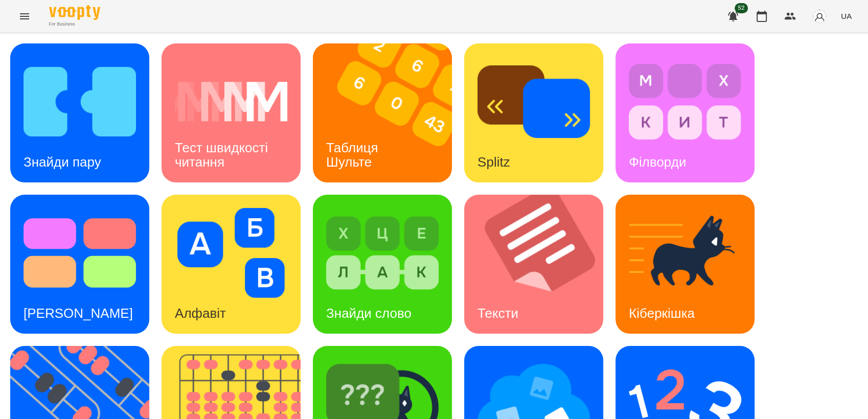  What do you see at coordinates (382, 253) in the screenshot?
I see `img: Знайди слово` at bounding box center [382, 253].